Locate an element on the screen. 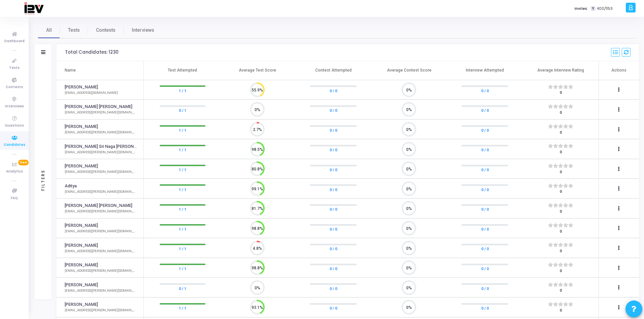 This screenshot has height=319, width=644. div: Filters is located at coordinates (43, 180).